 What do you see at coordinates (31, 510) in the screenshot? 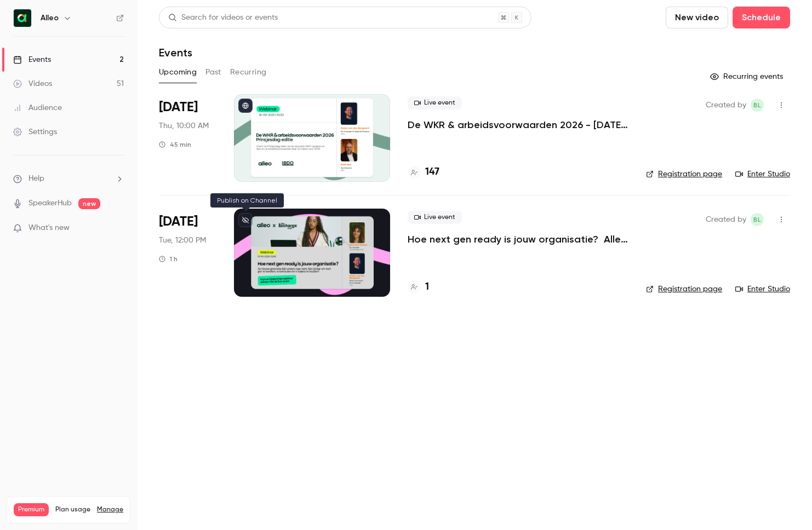
I see `span: Premium` at bounding box center [31, 510].